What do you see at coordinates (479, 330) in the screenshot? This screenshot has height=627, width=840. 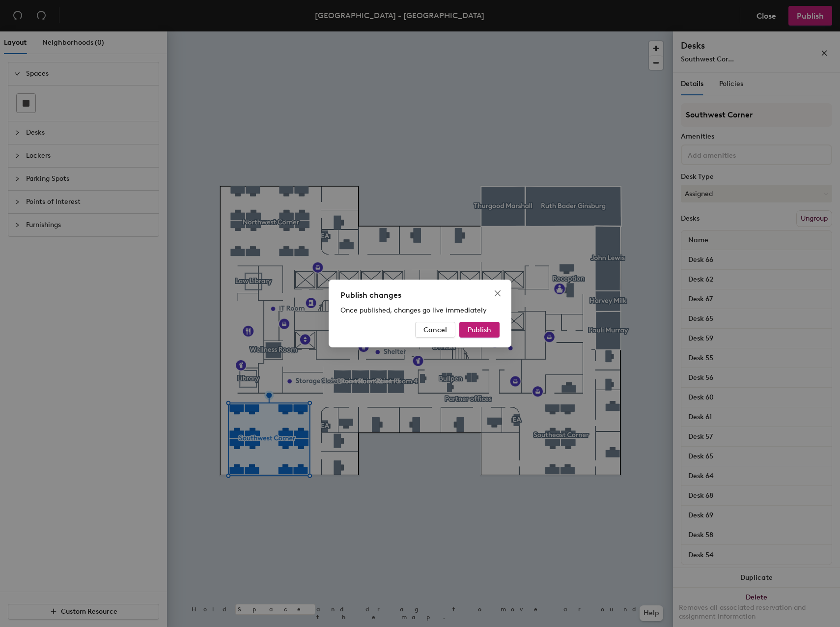 I see `button: Publish` at bounding box center [479, 330].